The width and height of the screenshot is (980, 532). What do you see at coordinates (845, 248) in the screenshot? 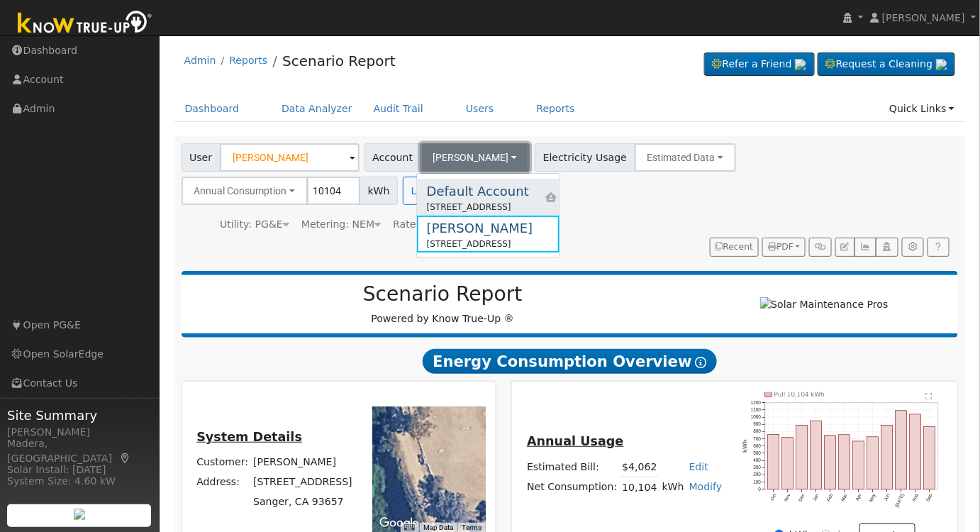
I see `button: Edit User` at bounding box center [845, 248].